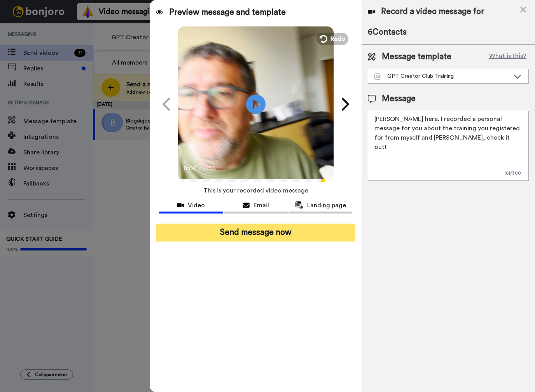  What do you see at coordinates (261, 205) in the screenshot?
I see `span: Email` at bounding box center [261, 205].